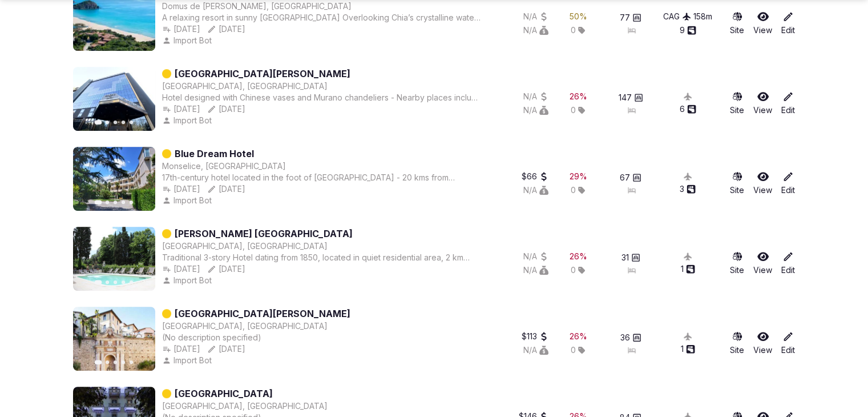 The width and height of the screenshot is (868, 417). What do you see at coordinates (687, 189) in the screenshot?
I see `button: 3` at bounding box center [687, 189].